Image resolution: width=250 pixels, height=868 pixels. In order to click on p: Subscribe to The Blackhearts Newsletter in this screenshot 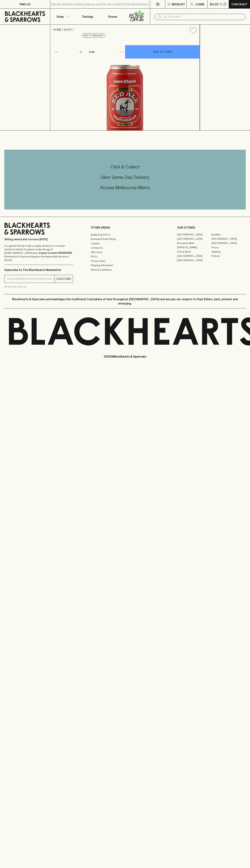, I will do `click(39, 270)`.